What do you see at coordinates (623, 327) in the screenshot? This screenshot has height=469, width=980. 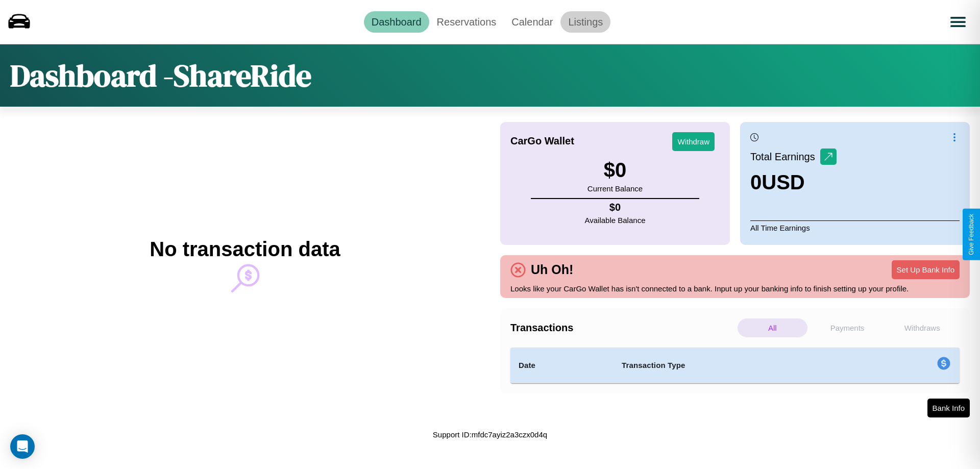 I see `h4: Transactions` at bounding box center [623, 327].